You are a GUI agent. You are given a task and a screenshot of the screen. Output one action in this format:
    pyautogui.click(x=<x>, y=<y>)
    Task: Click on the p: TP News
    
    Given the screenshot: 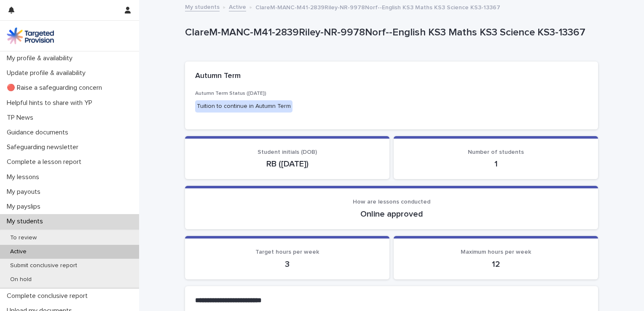 What is the action you would take?
    pyautogui.click(x=22, y=118)
    